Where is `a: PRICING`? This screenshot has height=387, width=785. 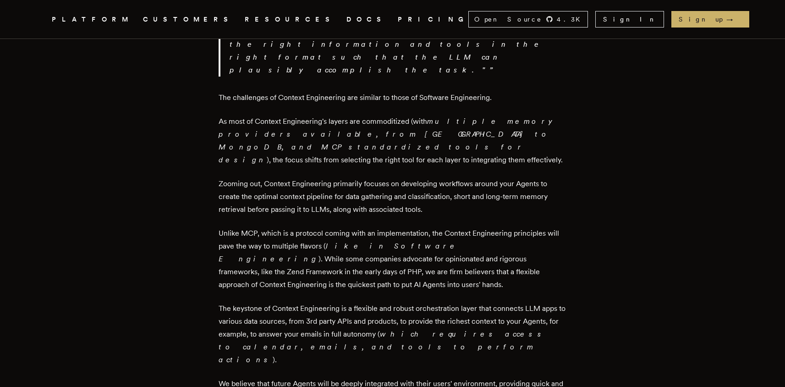 a: PRICING is located at coordinates (433, 19).